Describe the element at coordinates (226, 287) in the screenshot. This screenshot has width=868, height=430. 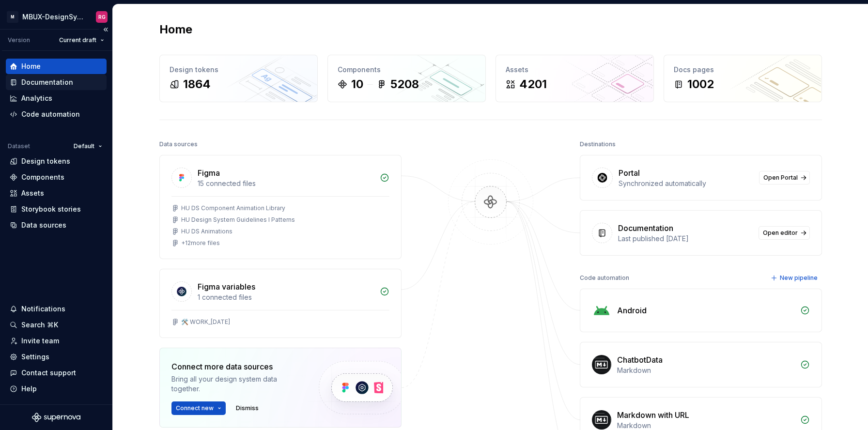
I see `div: Figma variables` at that location.